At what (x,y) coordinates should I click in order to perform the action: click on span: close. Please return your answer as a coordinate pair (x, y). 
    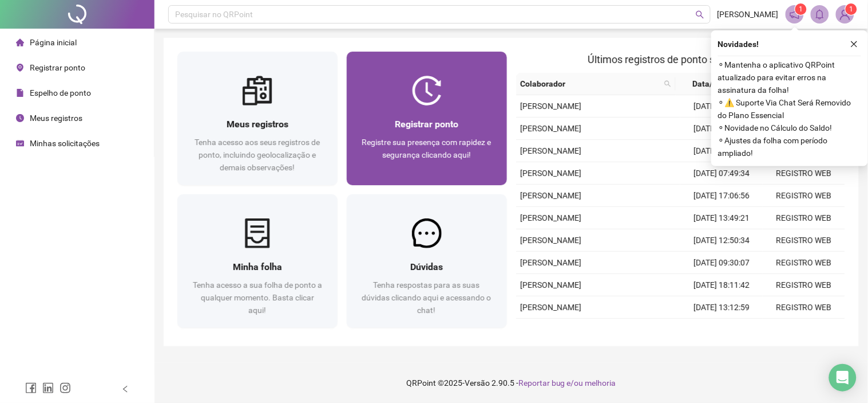
    Looking at the image, I should click on (855, 44).